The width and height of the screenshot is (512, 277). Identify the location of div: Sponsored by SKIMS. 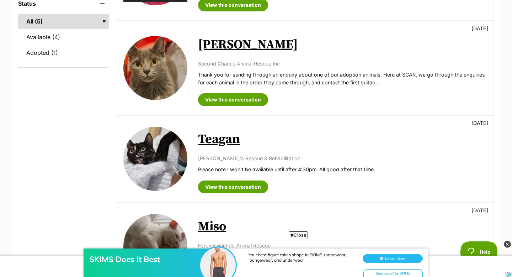
(393, 39).